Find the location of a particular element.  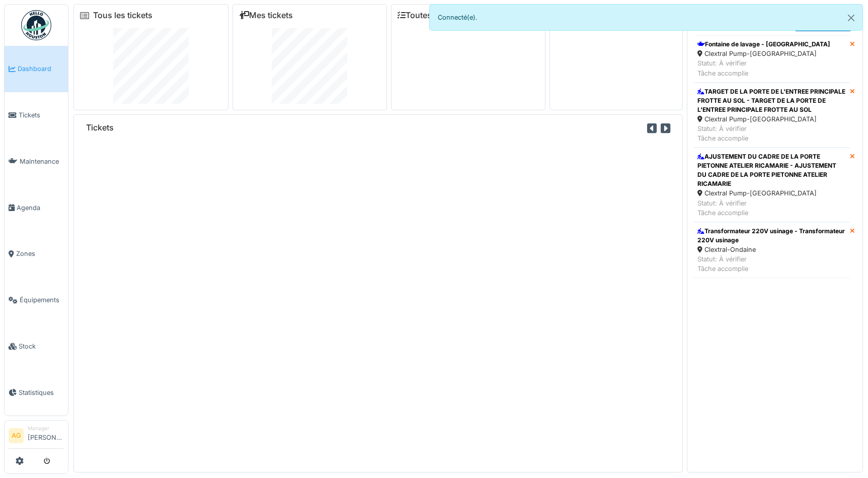

a: Équipements is located at coordinates (36, 300).